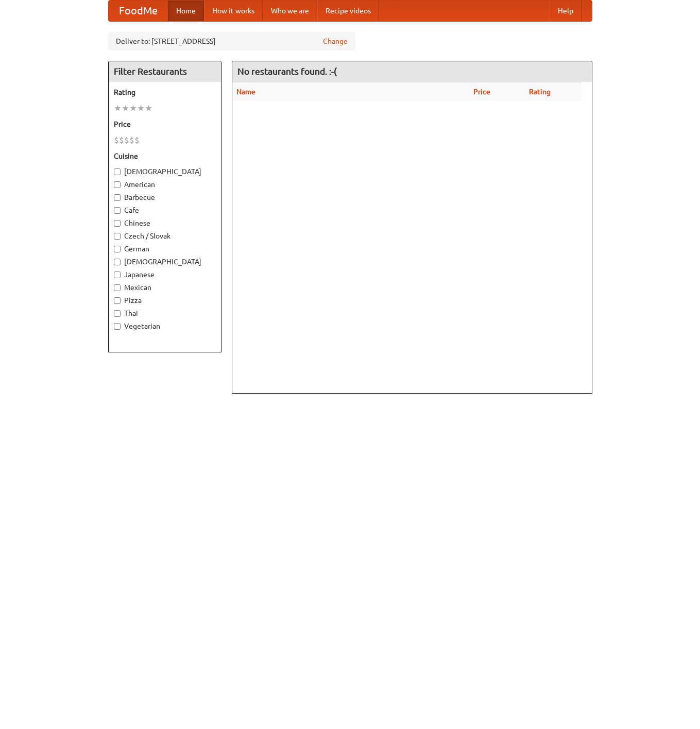  I want to click on input: Vegetarian, so click(117, 326).